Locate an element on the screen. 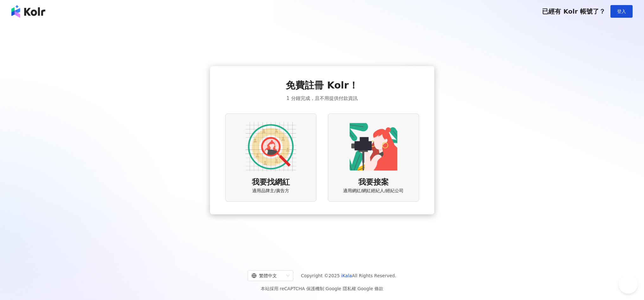  a: iKala is located at coordinates (346, 276).